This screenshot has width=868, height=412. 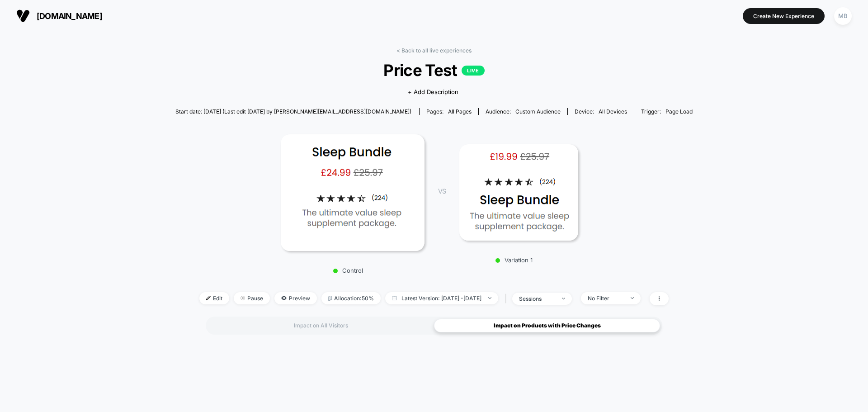 I want to click on span: Device:, so click(x=601, y=111).